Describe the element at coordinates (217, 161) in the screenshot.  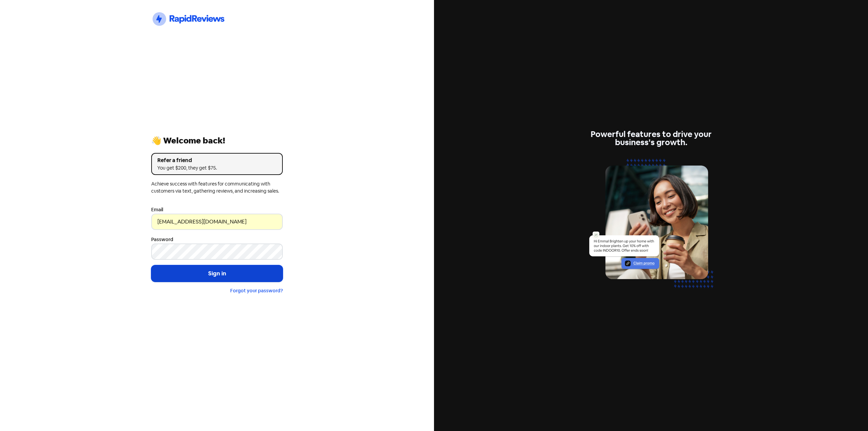
I see `div: Refer a friend` at that location.